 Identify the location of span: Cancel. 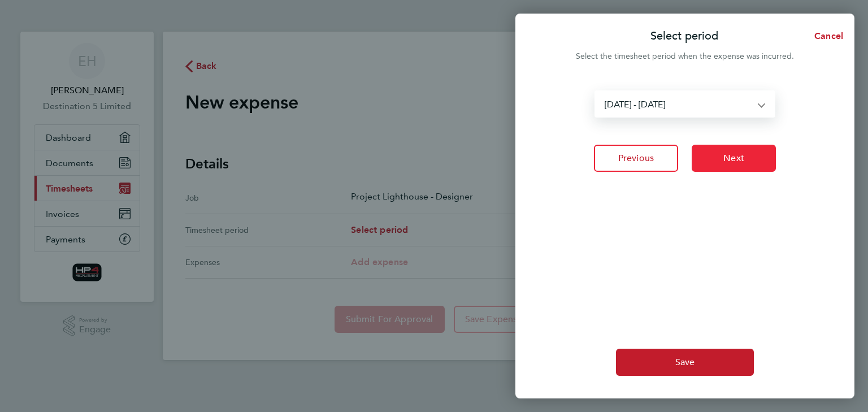
(826, 36).